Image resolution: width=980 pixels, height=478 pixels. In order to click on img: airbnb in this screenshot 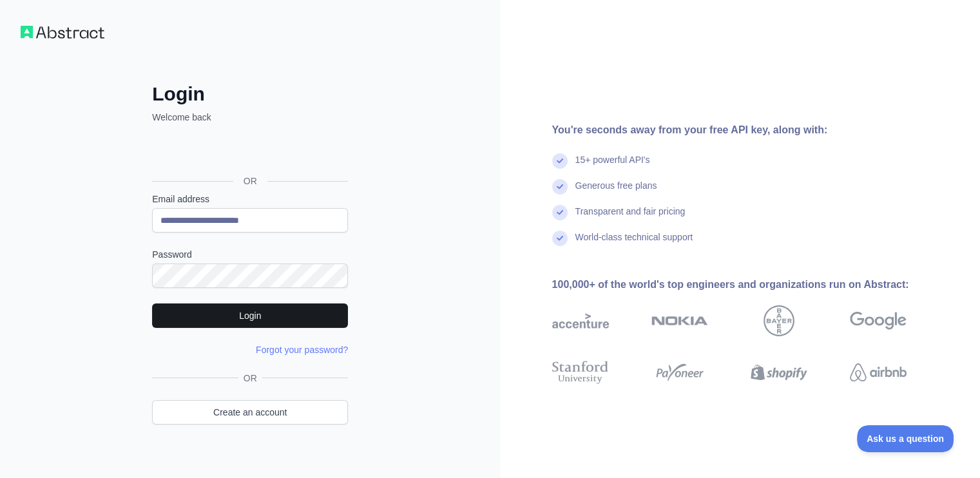, I will do `click(878, 372)`.